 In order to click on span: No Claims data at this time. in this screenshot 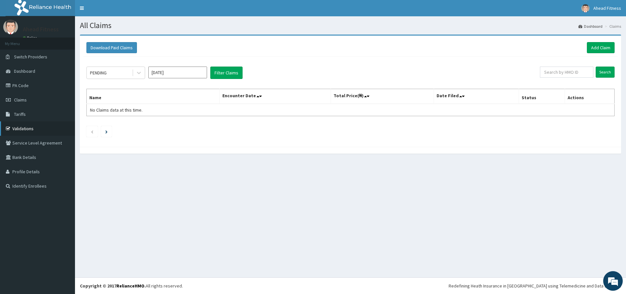, I will do `click(116, 110)`.